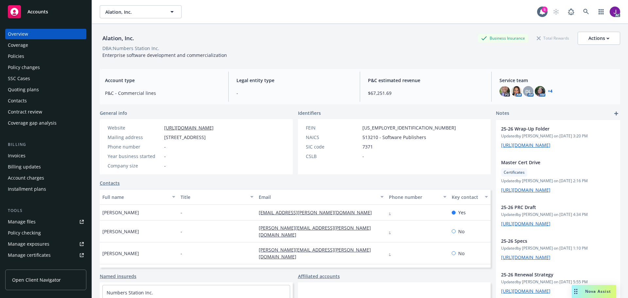 This screenshot has width=628, height=298. Describe the element at coordinates (24, 266) in the screenshot. I see `div: Manage claims` at that location.